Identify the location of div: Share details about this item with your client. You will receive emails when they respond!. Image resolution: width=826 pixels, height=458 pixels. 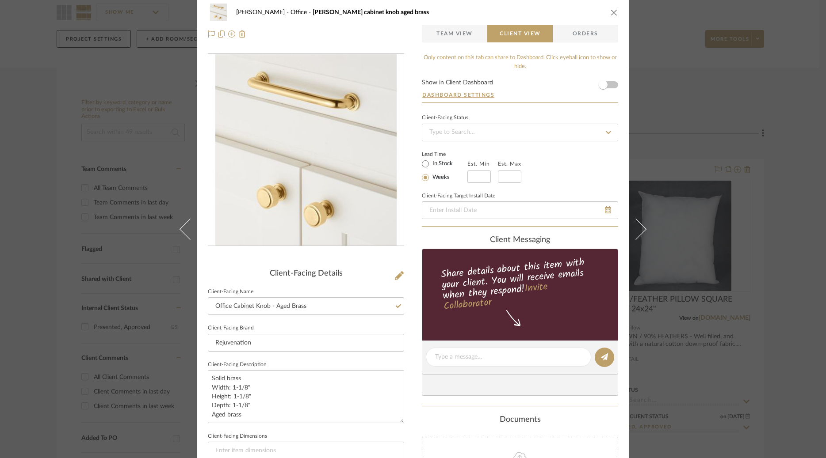
(520, 285).